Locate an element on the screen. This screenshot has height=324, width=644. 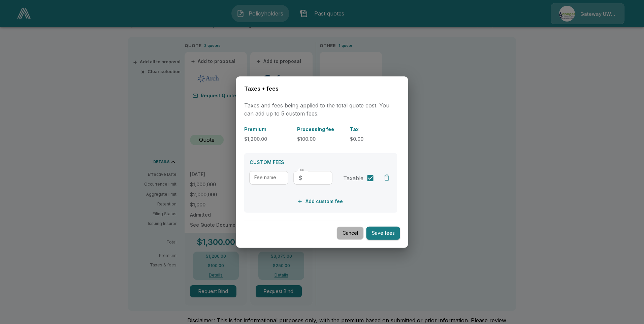
label: Fee is located at coordinates (301, 170).